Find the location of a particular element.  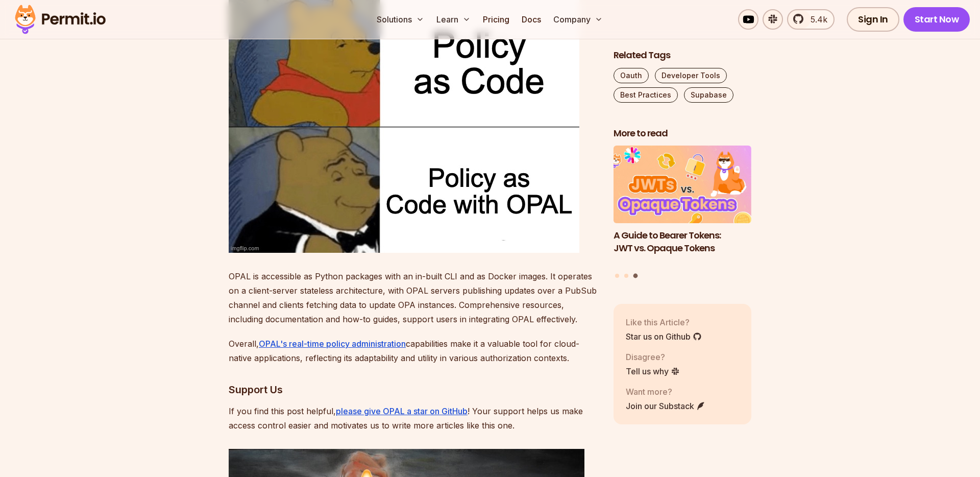

a: Pricing is located at coordinates (496, 20).